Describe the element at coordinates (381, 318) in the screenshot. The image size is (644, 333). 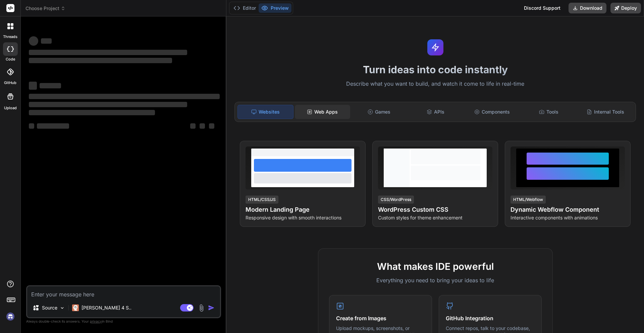
I see `h4: Create from Images` at that location.